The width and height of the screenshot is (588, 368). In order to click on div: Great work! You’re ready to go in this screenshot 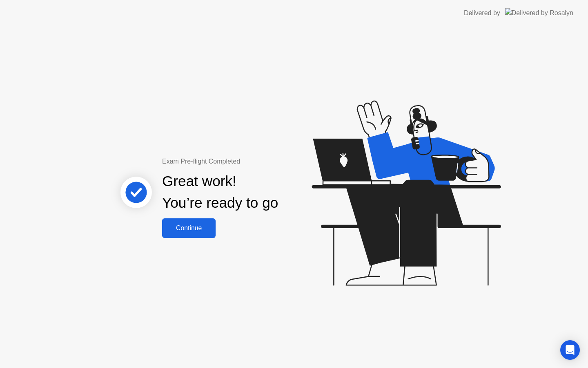, I will do `click(220, 192)`.